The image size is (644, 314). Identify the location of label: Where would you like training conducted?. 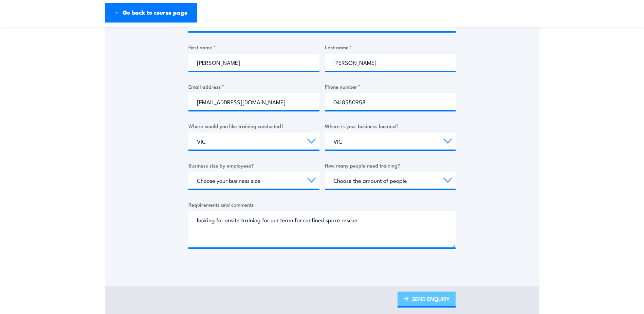
(254, 126).